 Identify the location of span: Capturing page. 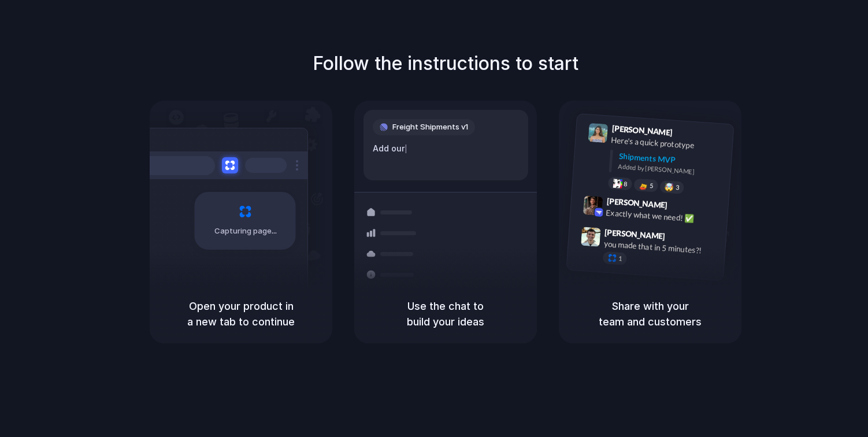
(246, 231).